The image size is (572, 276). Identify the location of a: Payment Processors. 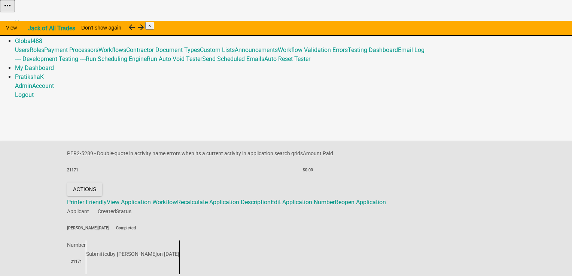
(71, 50).